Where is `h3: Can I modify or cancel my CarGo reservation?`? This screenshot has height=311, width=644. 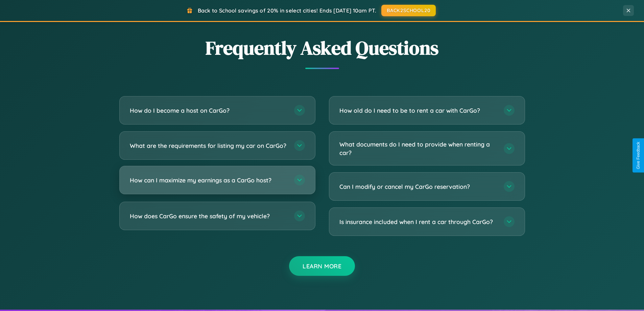 h3: Can I modify or cancel my CarGo reservation? is located at coordinates (418, 186).